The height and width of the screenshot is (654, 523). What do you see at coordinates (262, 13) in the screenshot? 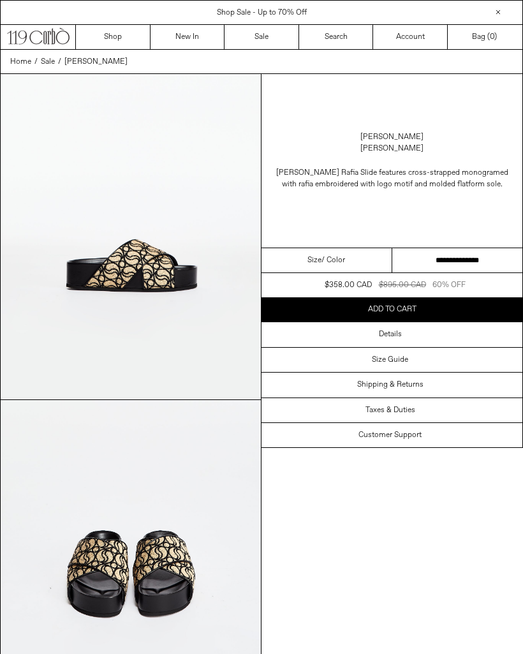
I see `a: Shop Sale - Up to 70% Off` at bounding box center [262, 13].